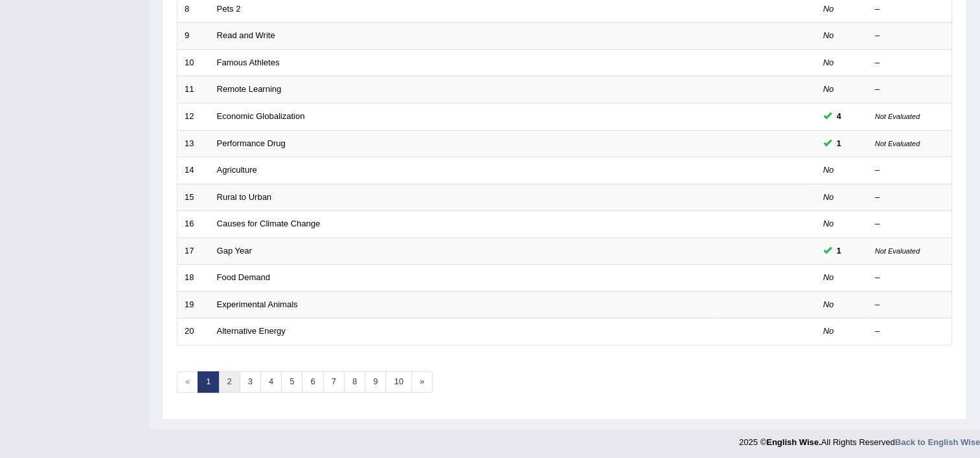 The image size is (980, 458). I want to click on a: Performance Drug, so click(252, 143).